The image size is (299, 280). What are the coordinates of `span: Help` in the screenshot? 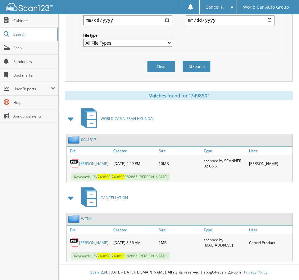 It's located at (34, 103).